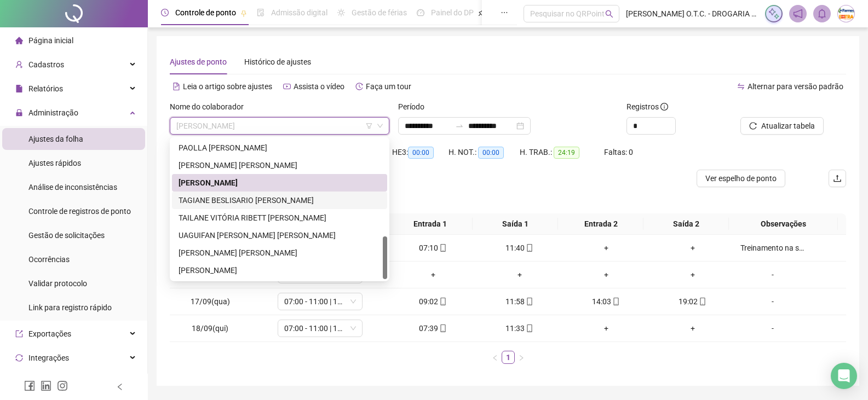  What do you see at coordinates (280, 126) in the screenshot?
I see `span: ROBERTA PERUGGIA SOUZA DALMAGRO` at bounding box center [280, 126].